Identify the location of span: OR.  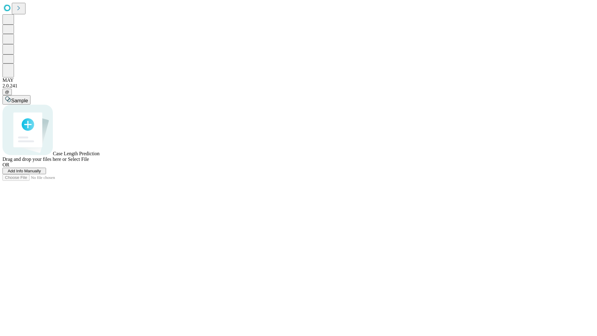
(6, 165).